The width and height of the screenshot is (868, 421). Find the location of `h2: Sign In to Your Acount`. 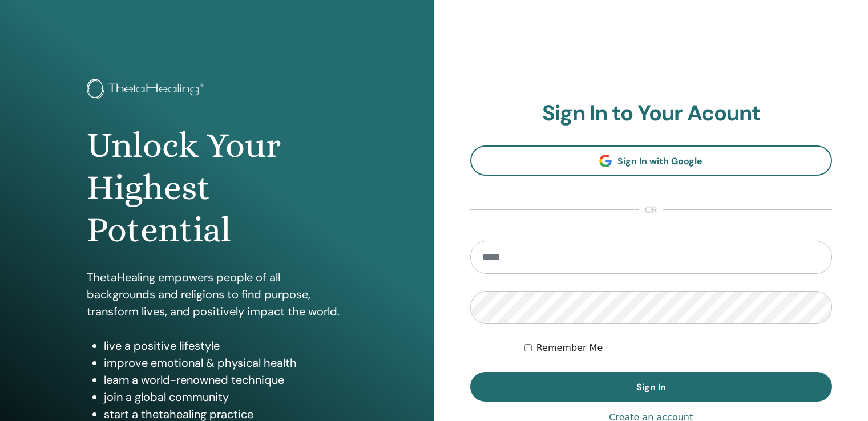

h2: Sign In to Your Acount is located at coordinates (651, 113).